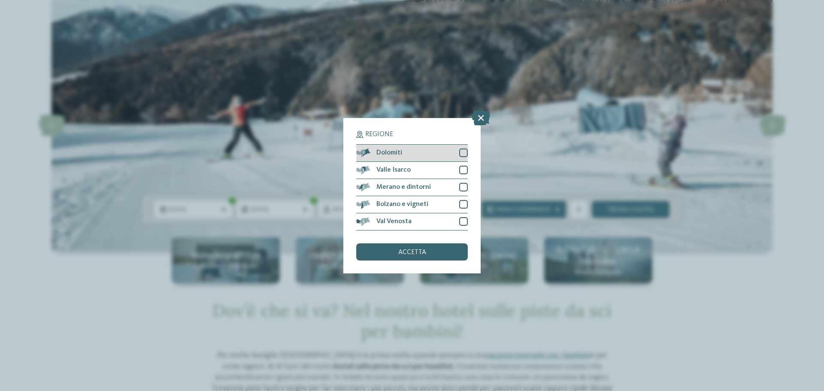 The image size is (824, 391). What do you see at coordinates (403, 187) in the screenshot?
I see `span: Merano e dintorni` at bounding box center [403, 187].